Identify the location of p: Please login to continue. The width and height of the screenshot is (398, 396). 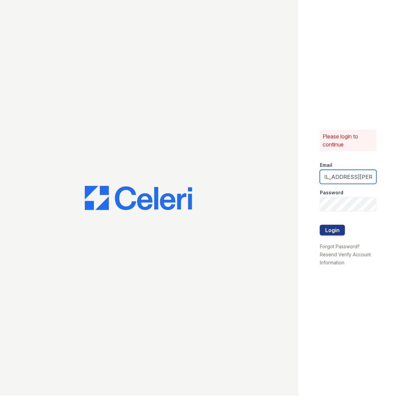
(348, 140).